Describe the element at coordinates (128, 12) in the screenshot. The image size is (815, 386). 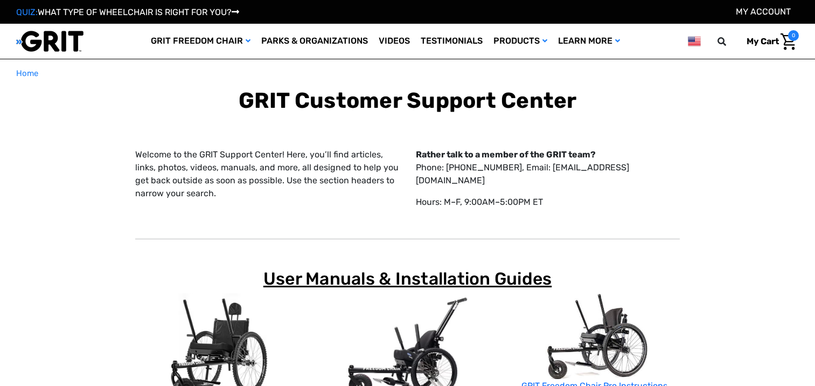
I see `a: QUIZ:WHAT TYPE OF WHEELCHAIR IS RIGHT FOR YOU?` at that location.